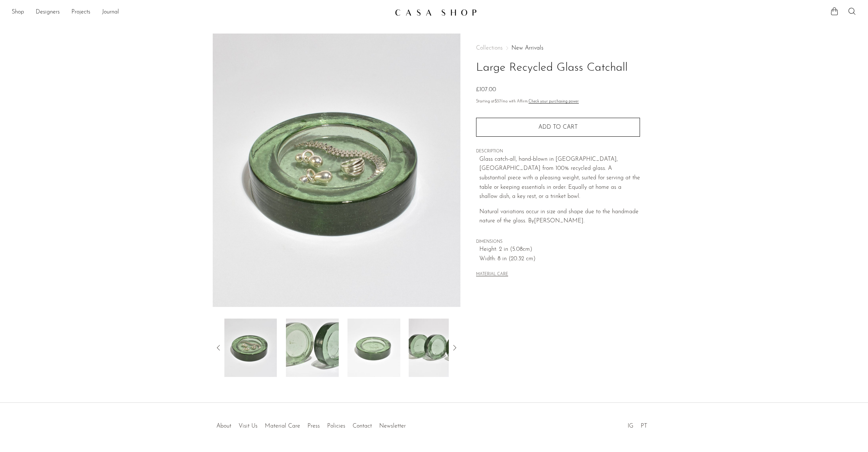  What do you see at coordinates (224, 426) in the screenshot?
I see `a: About` at bounding box center [224, 426].